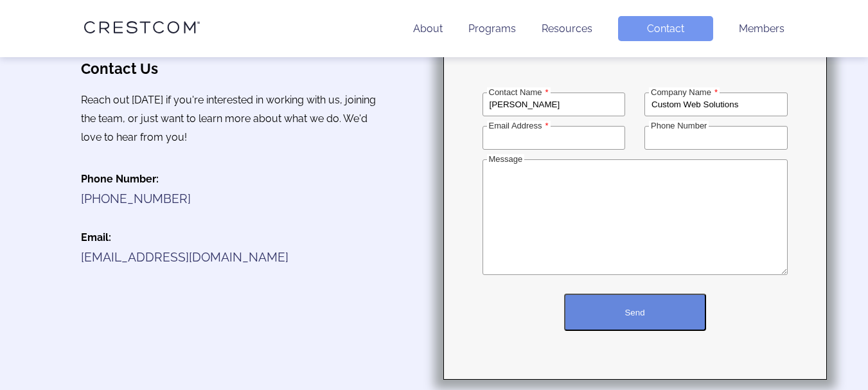 This screenshot has width=868, height=390. What do you see at coordinates (761, 28) in the screenshot?
I see `a: Members` at bounding box center [761, 28].